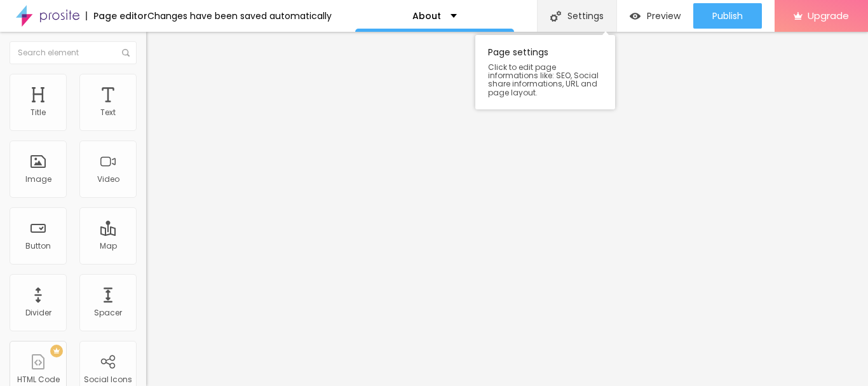 Image resolution: width=868 pixels, height=386 pixels. I want to click on input: Search element, so click(73, 53).